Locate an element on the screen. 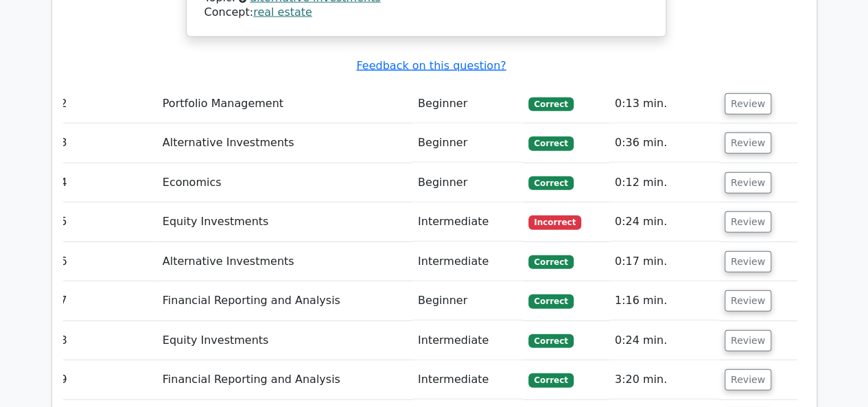  td: 4 is located at coordinates (106, 183).